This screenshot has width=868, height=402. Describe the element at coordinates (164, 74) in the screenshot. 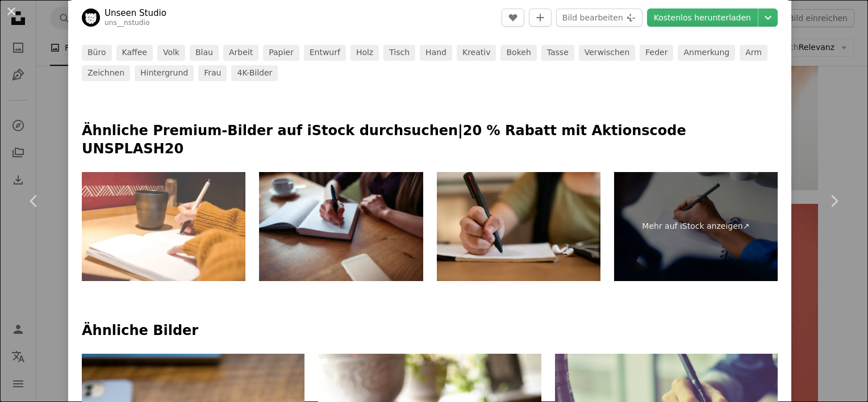

I see `a: hintergrund` at that location.